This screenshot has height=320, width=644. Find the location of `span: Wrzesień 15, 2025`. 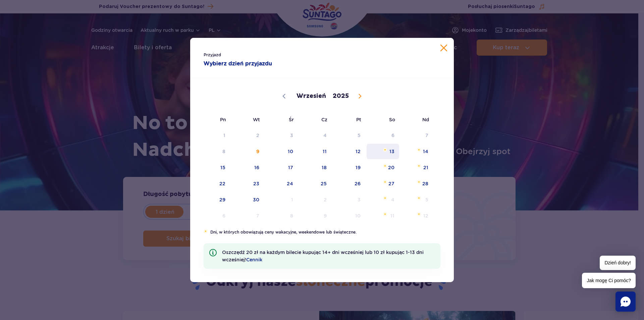

span: Wrzesień 15, 2025 is located at coordinates (214, 168).